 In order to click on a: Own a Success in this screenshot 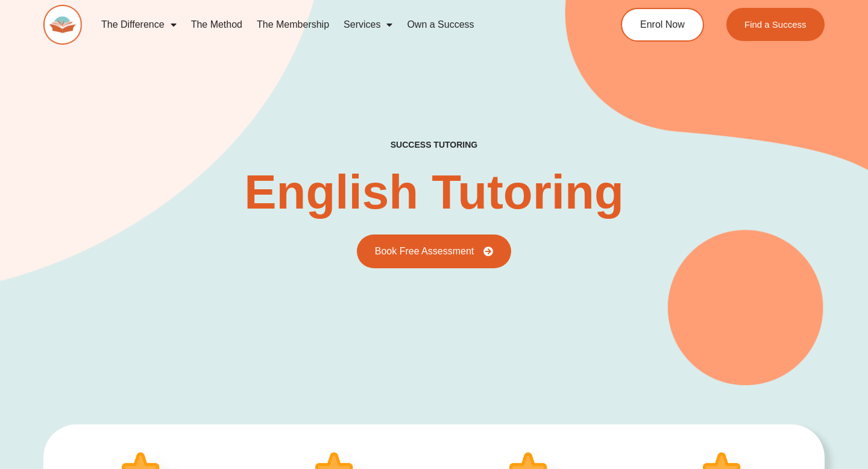, I will do `click(440, 25)`.